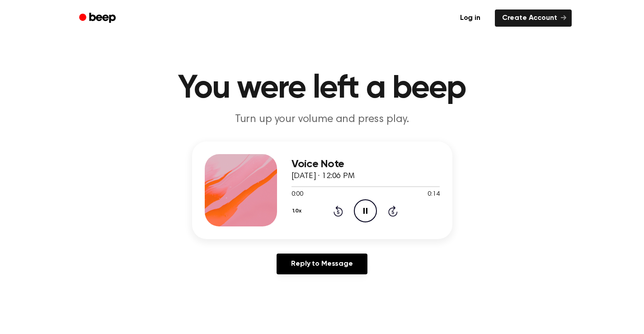 This screenshot has width=644, height=334. What do you see at coordinates (322, 264) in the screenshot?
I see `a: Reply to Message` at bounding box center [322, 264].